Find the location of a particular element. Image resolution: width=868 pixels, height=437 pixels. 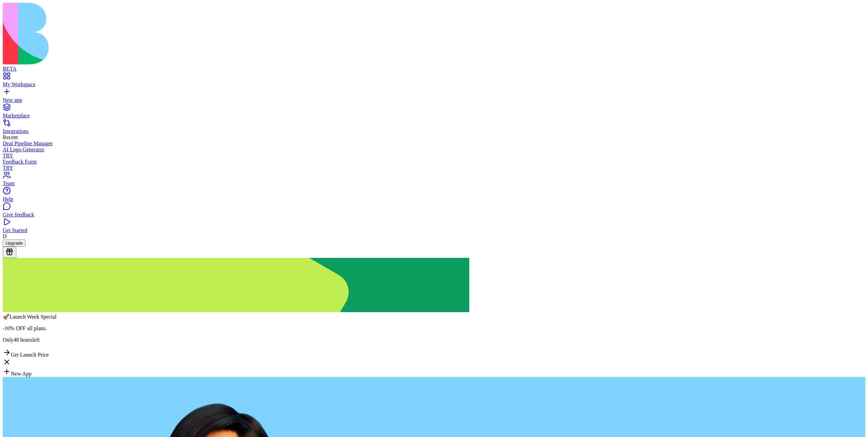

a: Team is located at coordinates (434, 181).